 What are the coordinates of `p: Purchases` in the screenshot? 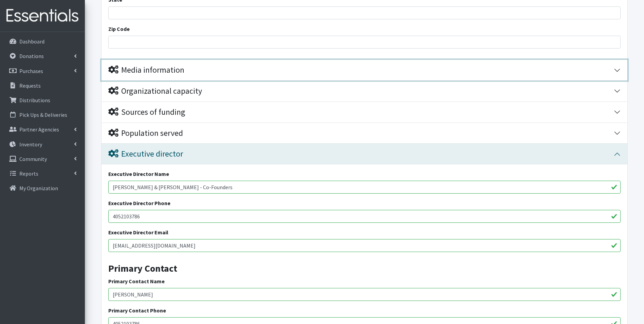 It's located at (31, 71).